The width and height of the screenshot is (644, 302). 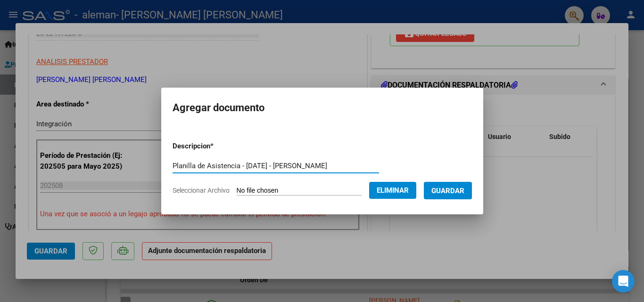 I want to click on p: Descripcion, so click(x=217, y=146).